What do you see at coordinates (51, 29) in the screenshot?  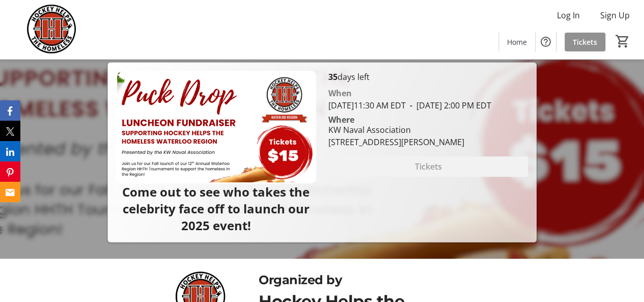 I see `img: Hockey Helps the Homeless's Logo` at bounding box center [51, 29].